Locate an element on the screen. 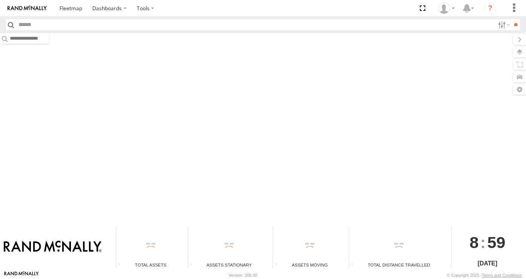 Image resolution: width=526 pixels, height=279 pixels. label: Search Filter Options is located at coordinates (503, 25).